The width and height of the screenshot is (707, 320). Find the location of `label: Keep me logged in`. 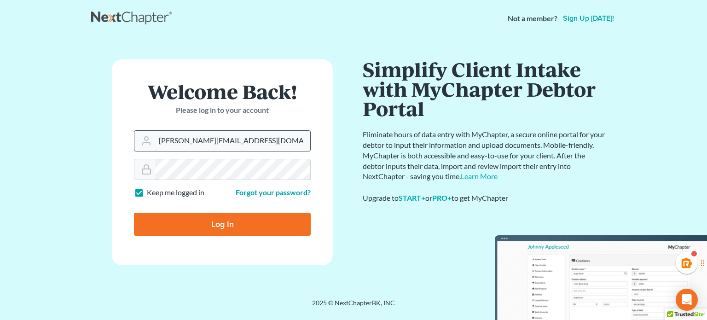

label: Keep me logged in is located at coordinates (175, 192).